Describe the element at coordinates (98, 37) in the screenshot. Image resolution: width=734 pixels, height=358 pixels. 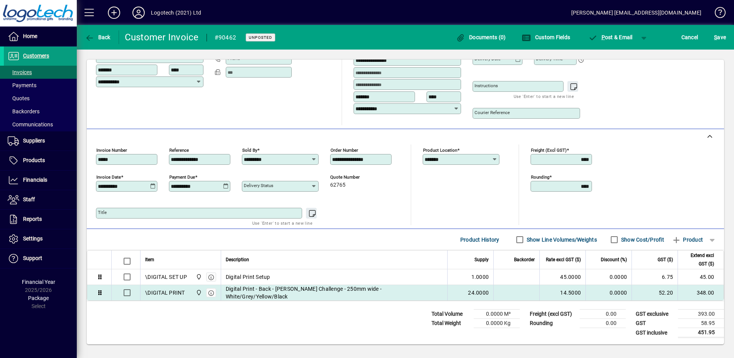
I see `button: Back` at that location.